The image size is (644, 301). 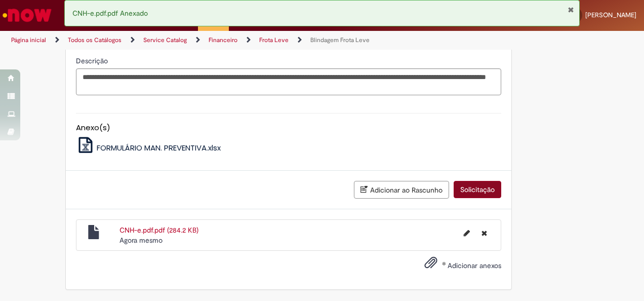 What do you see at coordinates (110, 13) in the screenshot?
I see `span: CNH-e.pdf.pdf Anexado` at bounding box center [110, 13].